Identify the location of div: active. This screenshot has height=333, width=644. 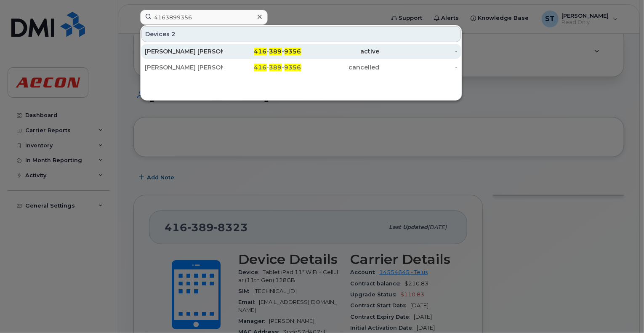
(341, 52).